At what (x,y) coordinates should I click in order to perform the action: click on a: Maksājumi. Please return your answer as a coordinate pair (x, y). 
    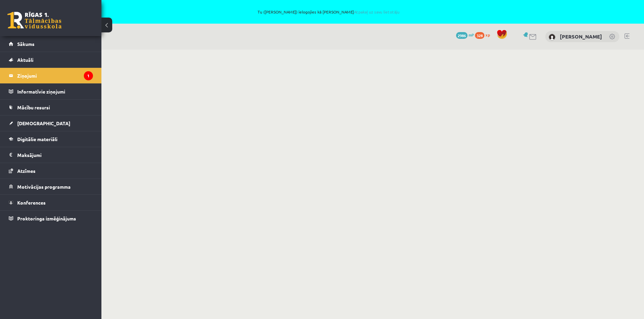
    Looking at the image, I should click on (51, 155).